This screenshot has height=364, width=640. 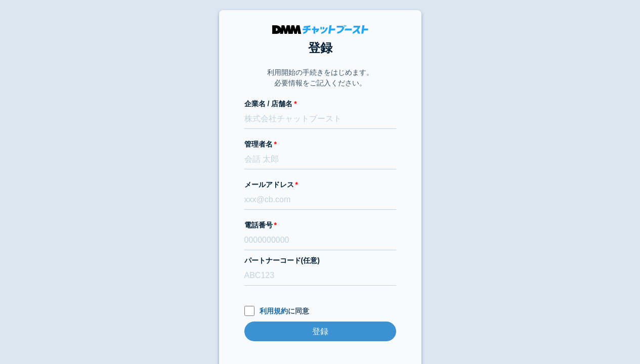 I want to click on a: 利用規約, so click(x=274, y=311).